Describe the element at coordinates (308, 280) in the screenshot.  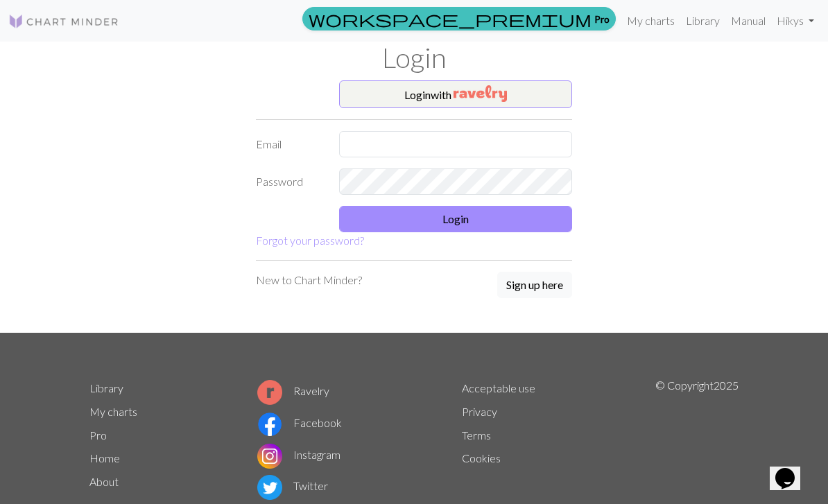
I see `p: New to Chart Minder?` at that location.